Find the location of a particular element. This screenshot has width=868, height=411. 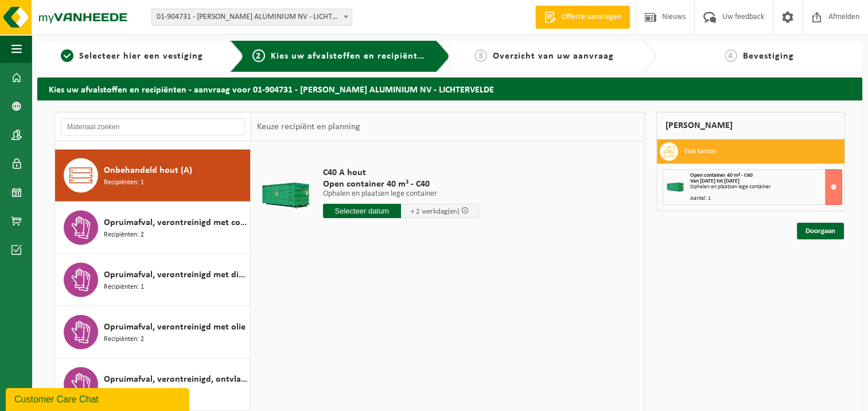

div: Keuze recipiënt en planning is located at coordinates (308, 127).